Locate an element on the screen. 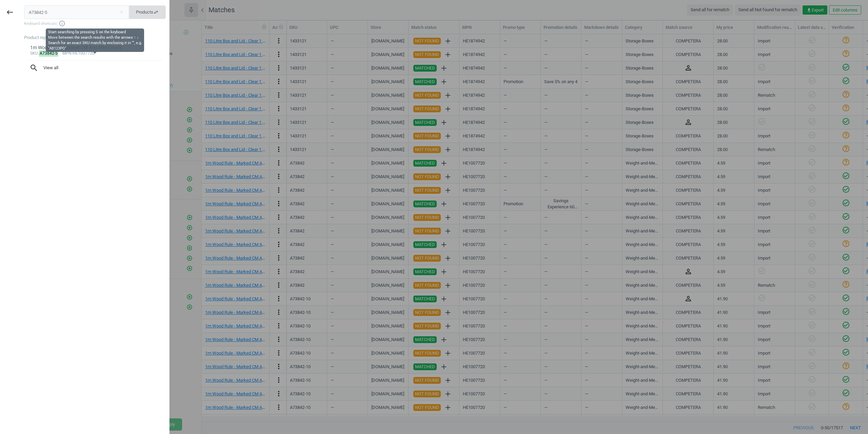 This screenshot has width=868, height=434. input: Enter the SKU or product name is located at coordinates (76, 12).